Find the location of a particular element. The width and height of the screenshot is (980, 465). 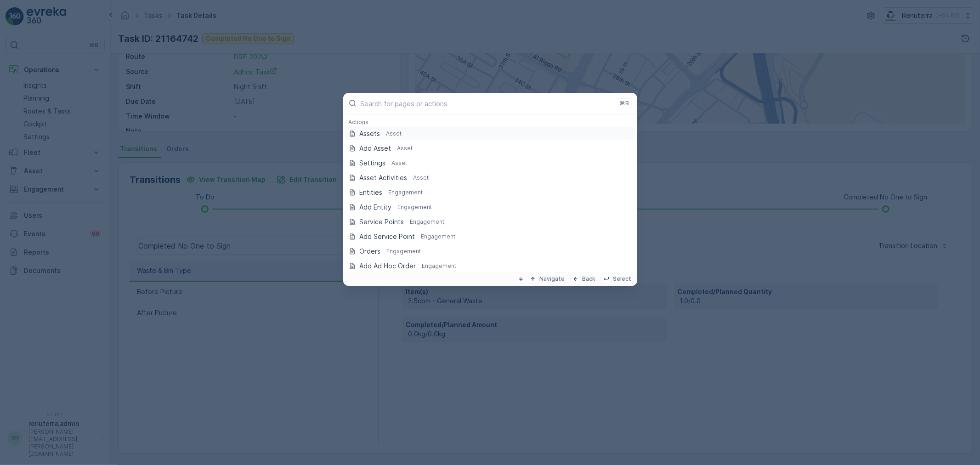

div: Search for pages or actions is located at coordinates (490, 193).